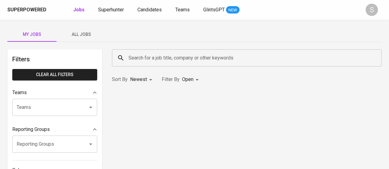 The width and height of the screenshot is (389, 169). What do you see at coordinates (31, 130) in the screenshot?
I see `p: Reporting Groups` at bounding box center [31, 130].